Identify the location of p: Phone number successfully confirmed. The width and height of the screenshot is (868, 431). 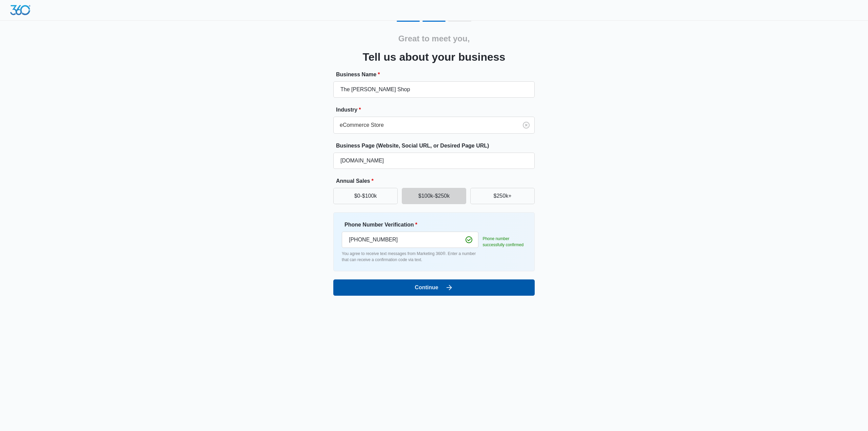
(504, 242).